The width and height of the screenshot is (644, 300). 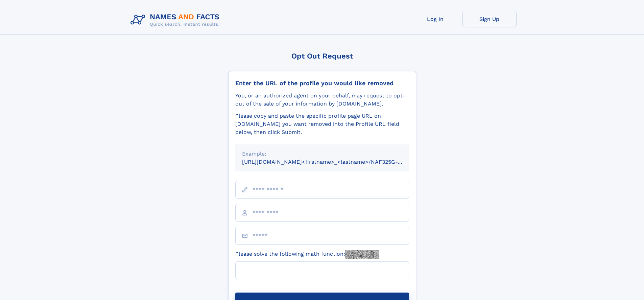 I want to click on div: Enter the URL of the profile you would like removed, so click(x=322, y=83).